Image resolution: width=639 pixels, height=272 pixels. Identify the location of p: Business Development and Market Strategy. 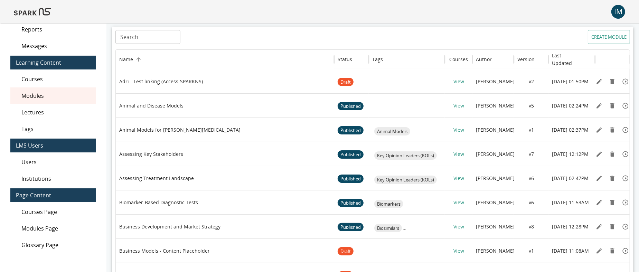
(170, 227).